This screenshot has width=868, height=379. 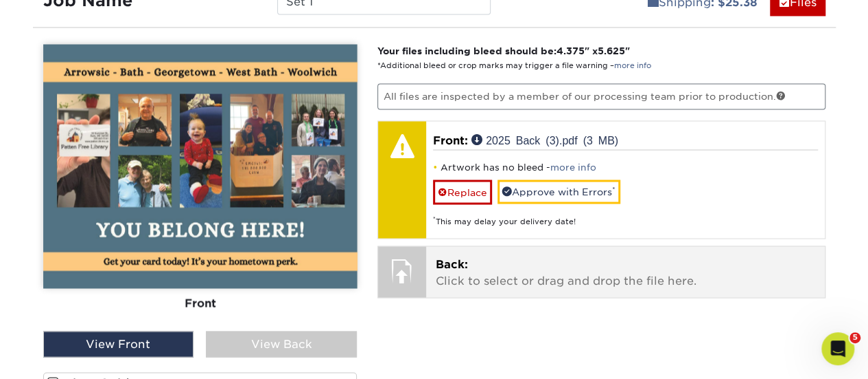 I want to click on div: This may delay your delivery date!, so click(x=625, y=215).